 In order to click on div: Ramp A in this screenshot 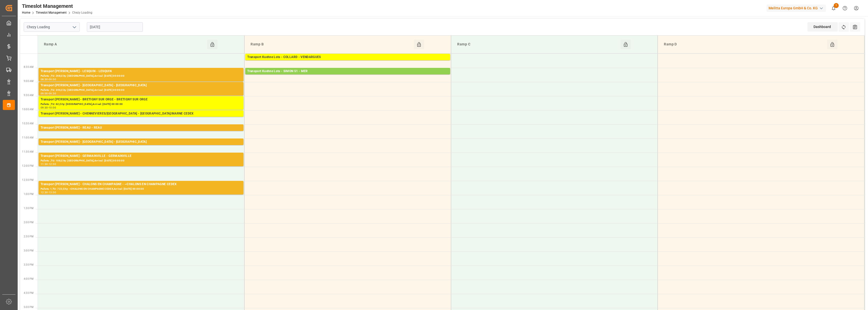, I will do `click(124, 45)`.